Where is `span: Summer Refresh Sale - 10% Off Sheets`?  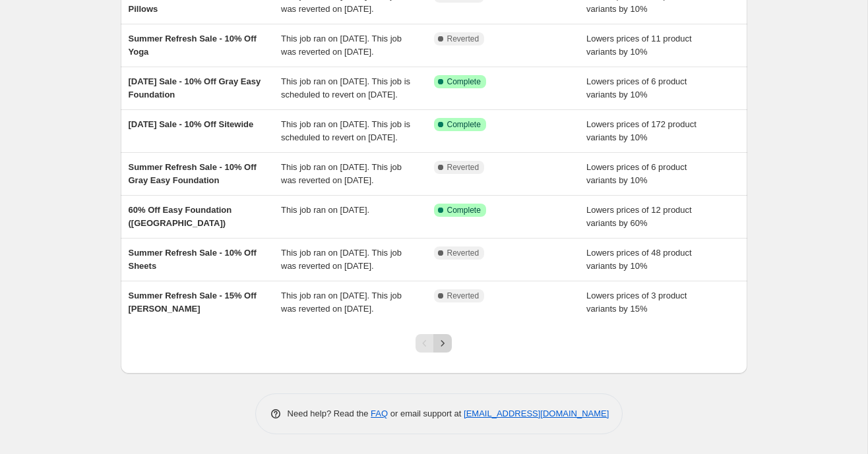 span: Summer Refresh Sale - 10% Off Sheets is located at coordinates (192, 259).